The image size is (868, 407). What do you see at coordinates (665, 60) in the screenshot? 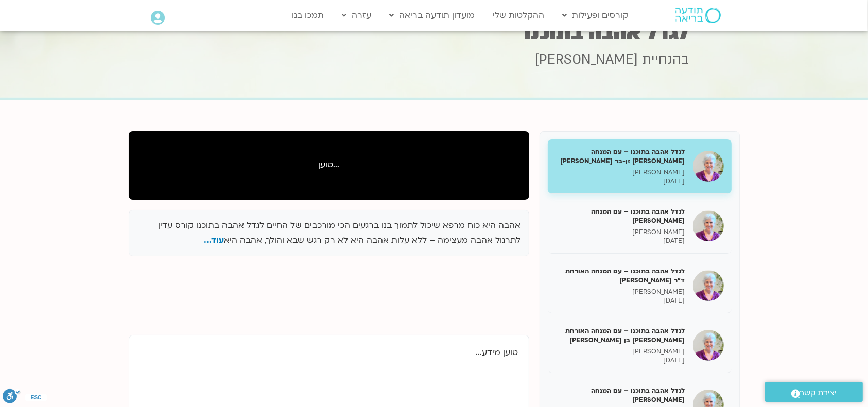
I see `span: בהנחיית` at bounding box center [665, 60].